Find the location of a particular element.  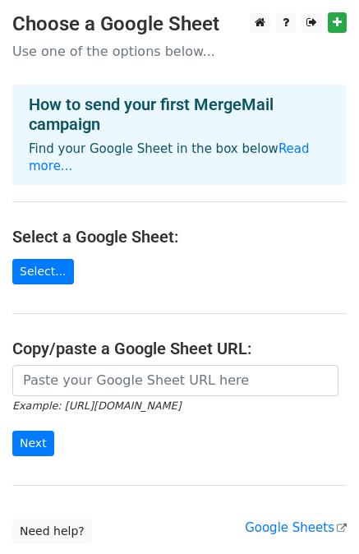

h4: Copy/paste a Google Sheet URL: is located at coordinates (179, 348).